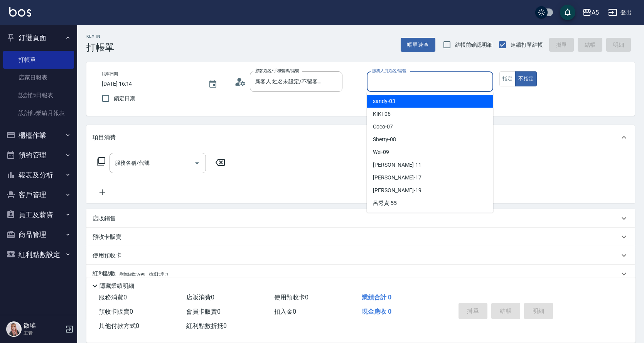  Describe the element at coordinates (197, 163) in the screenshot. I see `button: Open` at that location.